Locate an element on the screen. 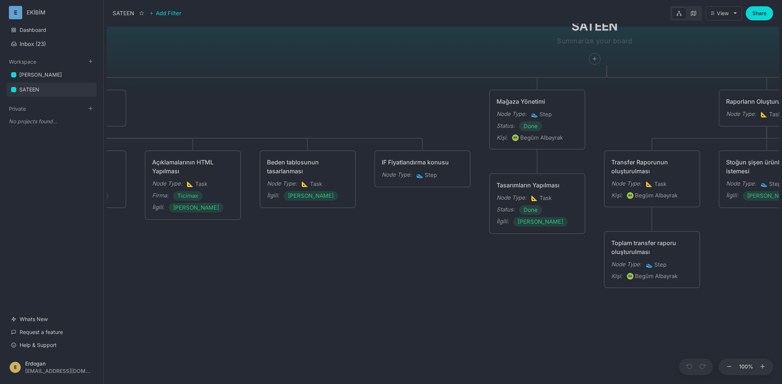 The image size is (782, 384). div: IF Fiyatlandırma konusu is located at coordinates (422, 162).